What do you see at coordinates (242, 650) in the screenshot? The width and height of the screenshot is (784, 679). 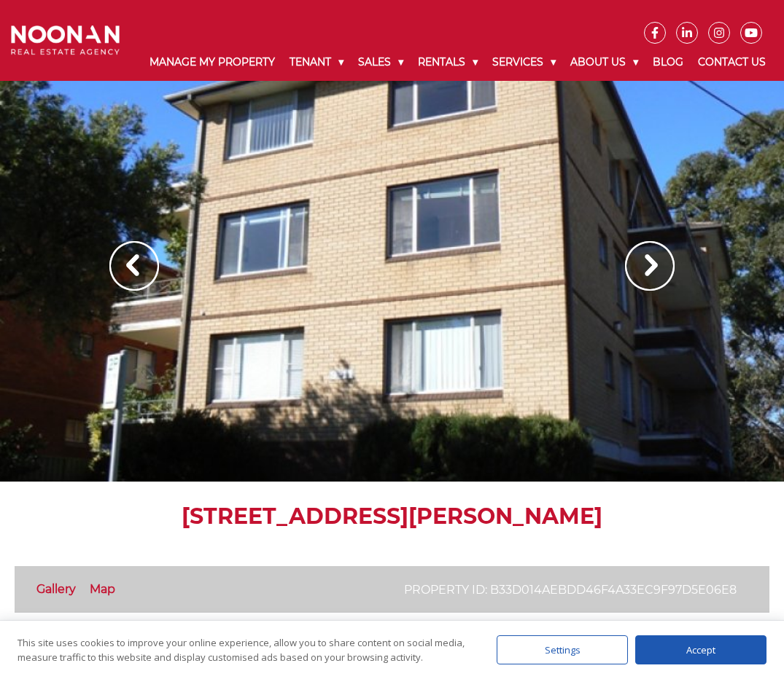 I see `div: This site uses cookies to improve your online experience, allow you to share content on social me...` at bounding box center [242, 650].